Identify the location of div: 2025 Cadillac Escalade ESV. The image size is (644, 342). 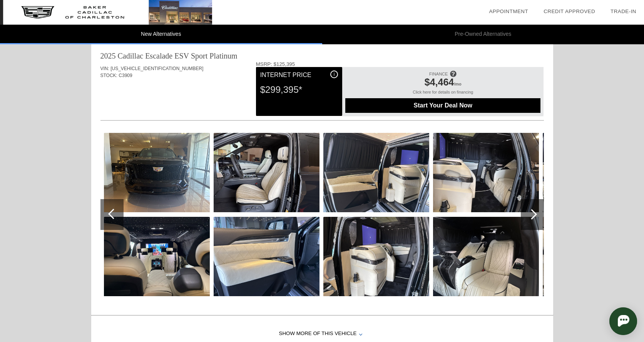
(145, 56).